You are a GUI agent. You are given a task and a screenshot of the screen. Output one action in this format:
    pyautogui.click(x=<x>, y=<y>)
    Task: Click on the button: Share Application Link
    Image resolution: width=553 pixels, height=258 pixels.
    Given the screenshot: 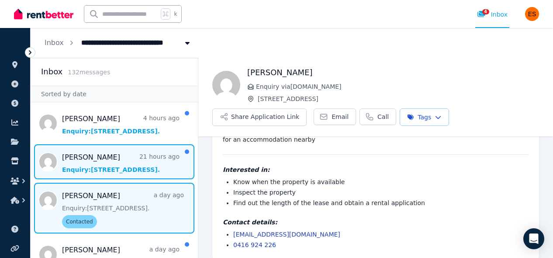 What is the action you would take?
    pyautogui.click(x=259, y=117)
    